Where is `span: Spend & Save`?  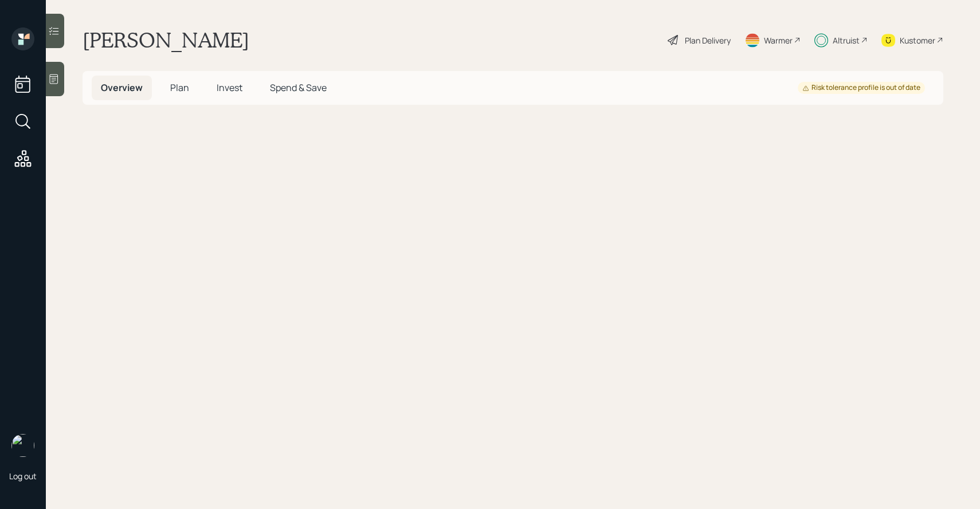
span: Spend & Save is located at coordinates (298, 88).